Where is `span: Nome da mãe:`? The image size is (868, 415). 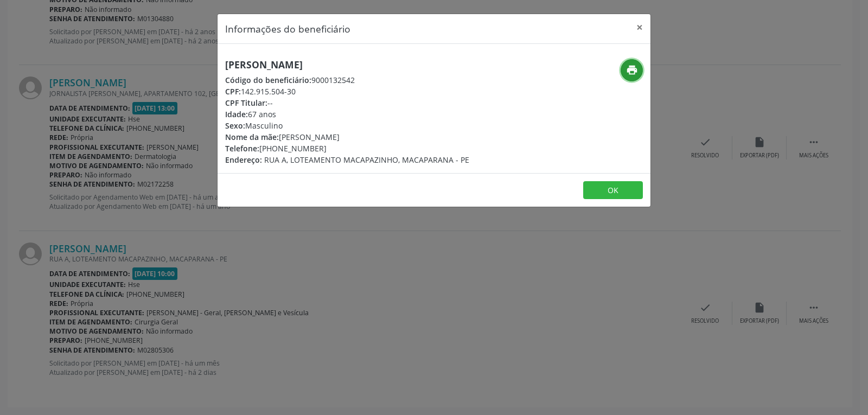
span: Nome da mãe: is located at coordinates (251, 137).